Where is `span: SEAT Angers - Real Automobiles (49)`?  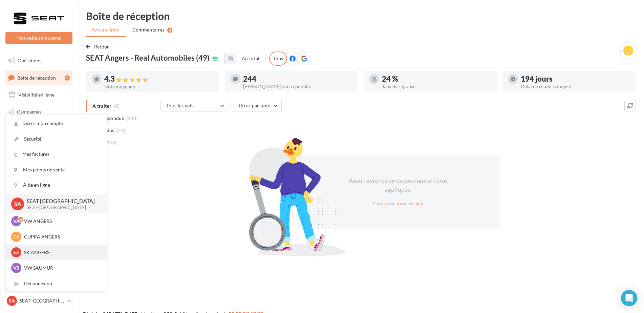
span: SEAT Angers - Real Automobiles (49) is located at coordinates (148, 58).